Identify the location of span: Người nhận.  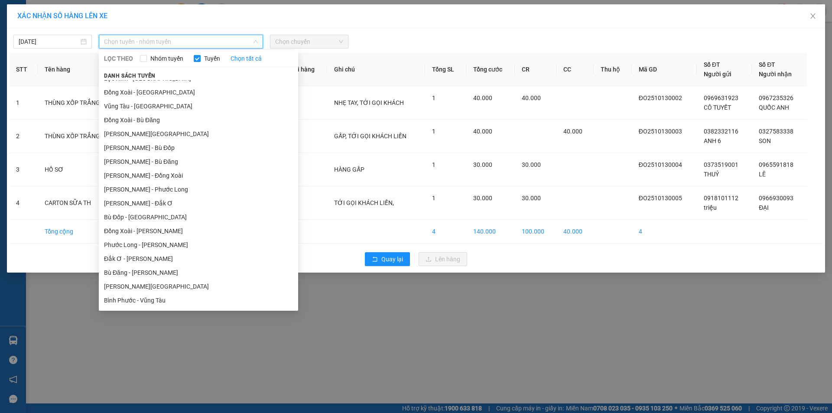
(775, 74).